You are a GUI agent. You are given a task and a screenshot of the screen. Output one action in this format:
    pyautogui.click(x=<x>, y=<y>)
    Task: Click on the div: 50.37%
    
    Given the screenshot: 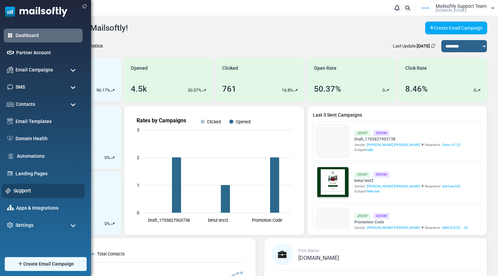 What is the action you would take?
    pyautogui.click(x=327, y=89)
    